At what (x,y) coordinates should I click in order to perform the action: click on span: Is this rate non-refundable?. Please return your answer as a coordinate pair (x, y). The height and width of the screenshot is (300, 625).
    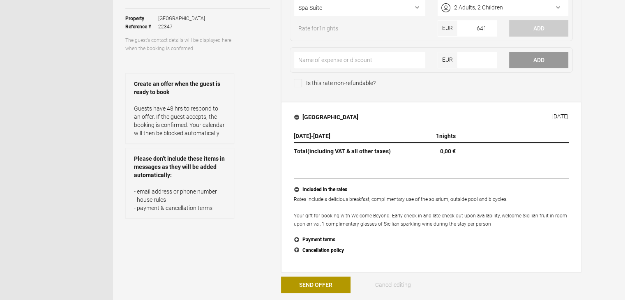
    Looking at the image, I should click on (334, 83).